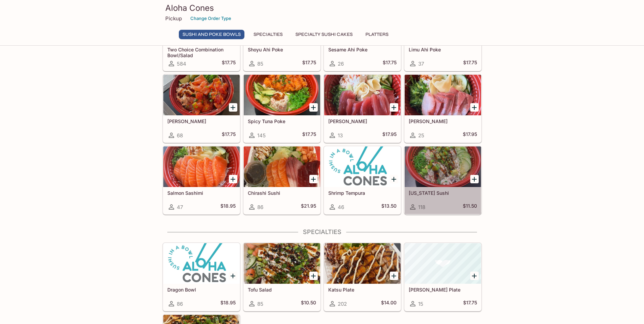 This screenshot has width=644, height=324. What do you see at coordinates (443, 263) in the screenshot?
I see `div: Hamachi Kama Plate` at bounding box center [443, 263].